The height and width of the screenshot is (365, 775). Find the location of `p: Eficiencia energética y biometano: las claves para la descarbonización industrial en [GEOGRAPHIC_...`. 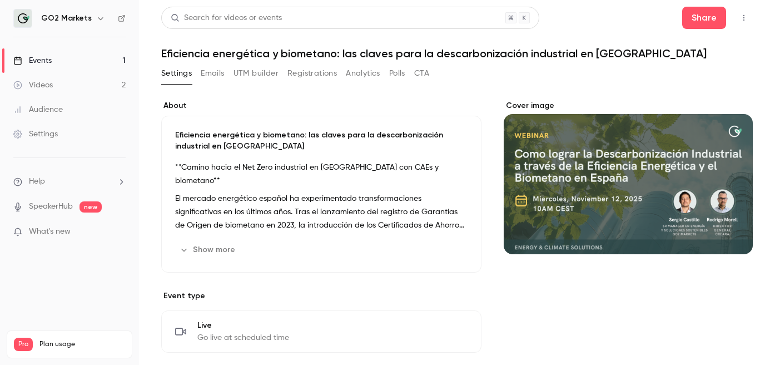

p: Eficiencia energética y biometano: las claves para la descarbonización industrial en [GEOGRAPHIC_... is located at coordinates (321, 141).